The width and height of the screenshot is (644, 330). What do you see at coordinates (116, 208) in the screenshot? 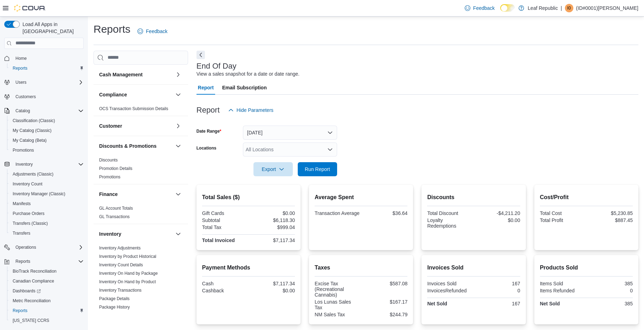
I see `a: GL Account Totals` at bounding box center [116, 208].